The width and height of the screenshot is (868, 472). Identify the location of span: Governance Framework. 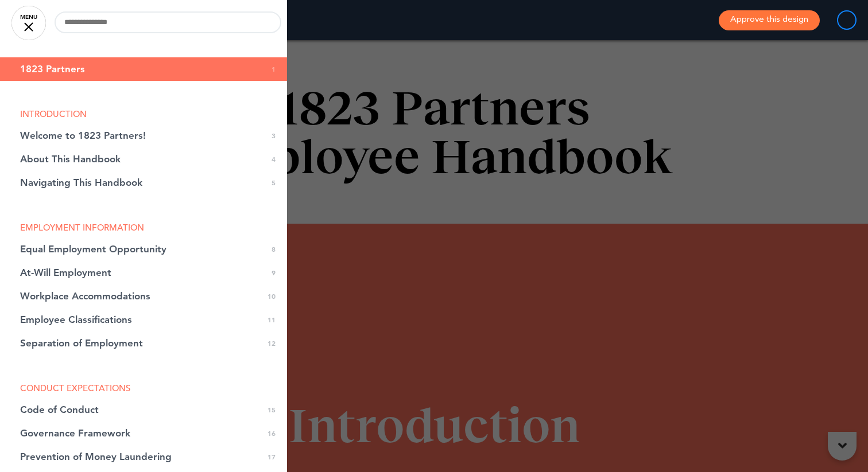
(75, 433).